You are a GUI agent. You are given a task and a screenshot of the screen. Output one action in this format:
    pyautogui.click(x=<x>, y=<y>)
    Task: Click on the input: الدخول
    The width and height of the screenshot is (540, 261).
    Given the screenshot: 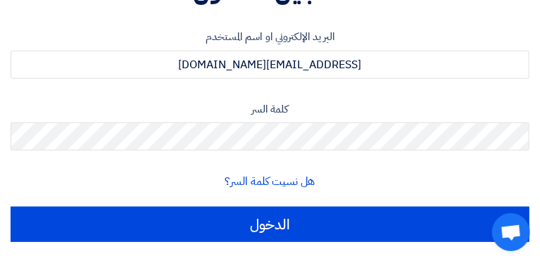 What is the action you would take?
    pyautogui.click(x=270, y=224)
    